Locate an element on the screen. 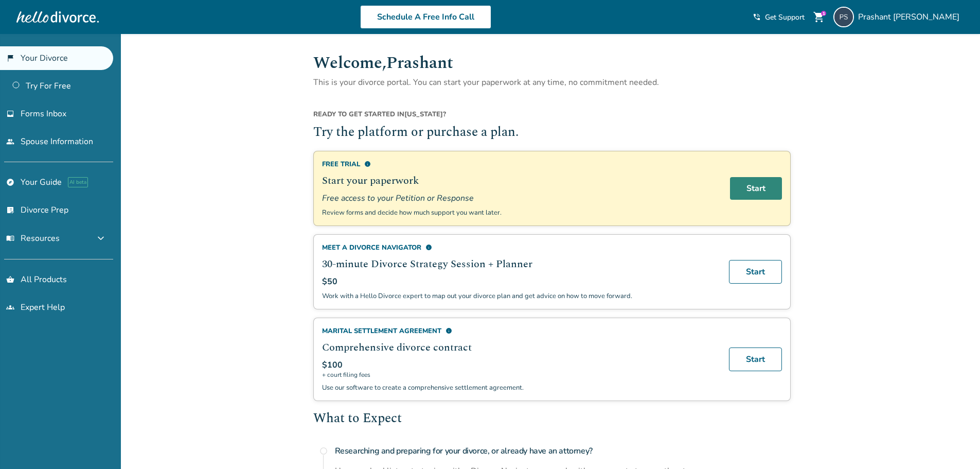 The image size is (980, 469). h1: Welcome, Prashant is located at coordinates (552, 62).